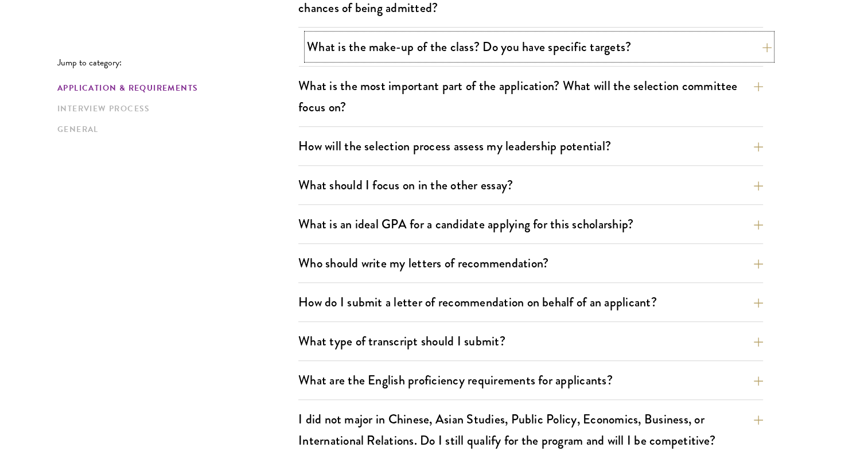 The image size is (868, 451). What do you see at coordinates (531, 380) in the screenshot?
I see `button: What are the English proficiency requirements for applicants?` at bounding box center [531, 380].